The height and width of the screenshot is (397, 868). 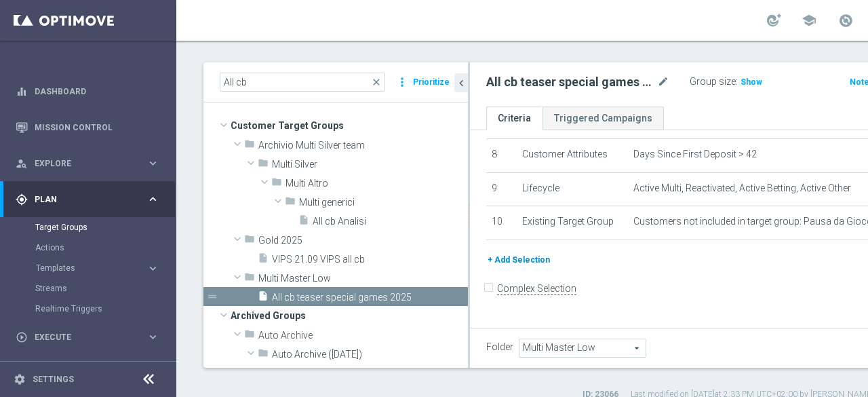 I want to click on div: Realtime Triggers, so click(x=105, y=309).